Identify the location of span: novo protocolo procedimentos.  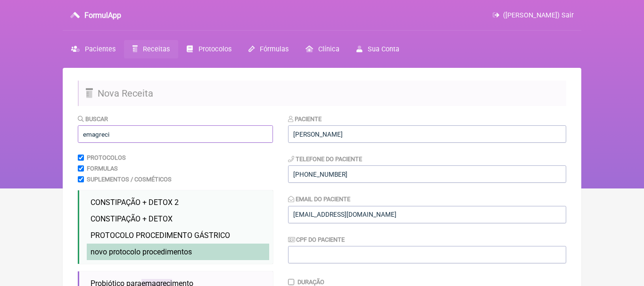
(141, 251).